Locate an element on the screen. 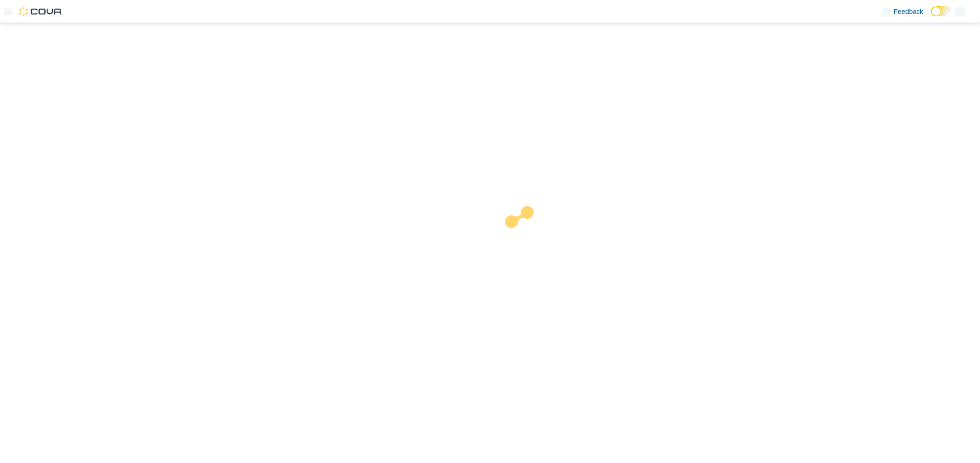  a: Feedback is located at coordinates (903, 12).